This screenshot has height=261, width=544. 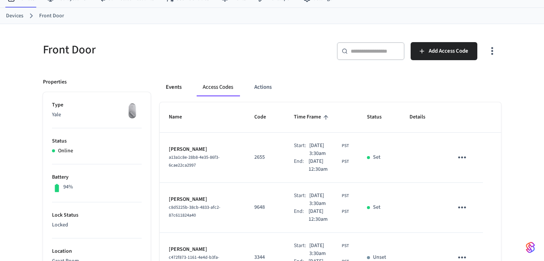 I want to click on p: Status, so click(x=97, y=141).